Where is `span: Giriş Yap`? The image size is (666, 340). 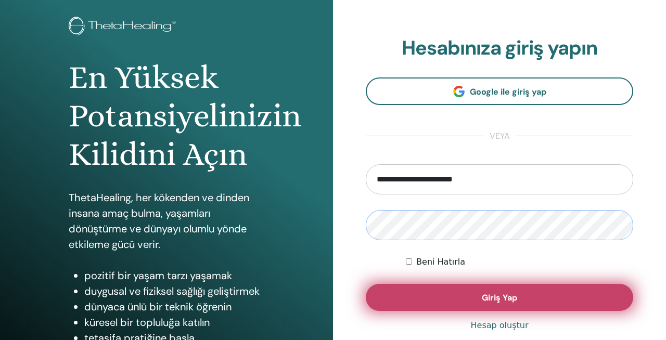
span: Giriş Yap is located at coordinates (500, 298).